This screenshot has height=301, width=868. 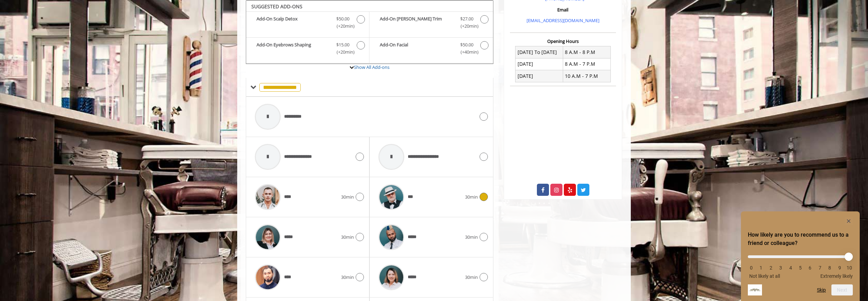 What do you see at coordinates (417, 48) in the screenshot?
I see `b: Add-On Facial` at bounding box center [417, 48].